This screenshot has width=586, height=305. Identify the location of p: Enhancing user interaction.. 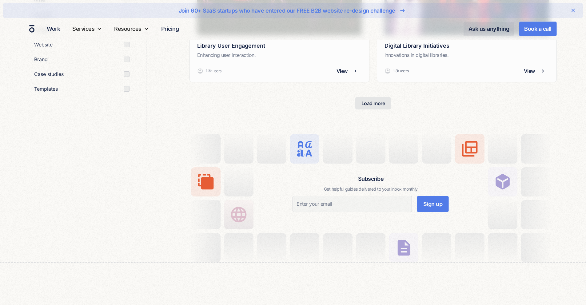
(279, 55).